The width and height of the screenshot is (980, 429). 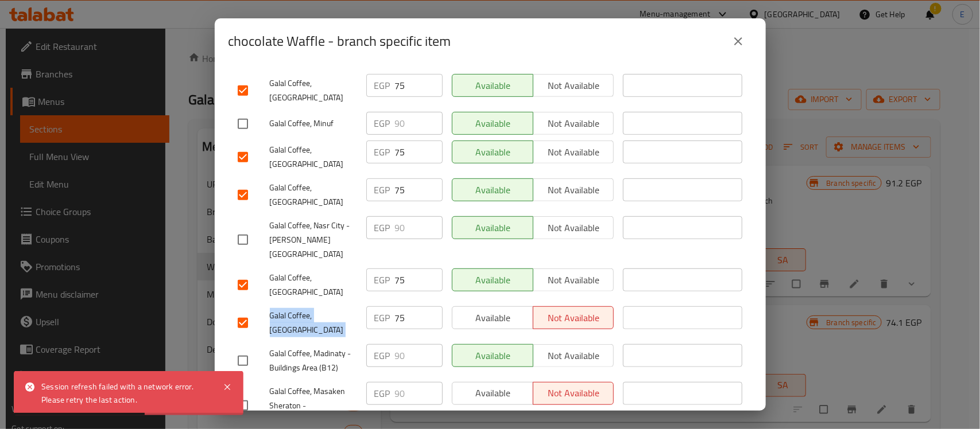 I want to click on div: Session refresh failed with a network error. Please retry the last action., so click(x=126, y=393).